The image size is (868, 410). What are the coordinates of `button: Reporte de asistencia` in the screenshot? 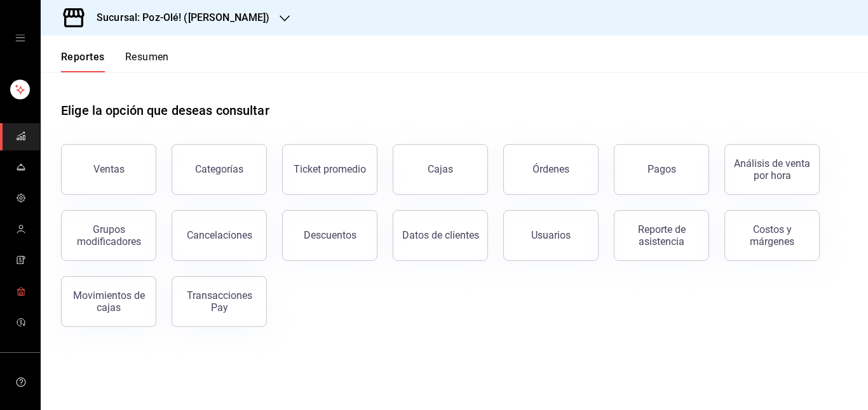 It's located at (661, 235).